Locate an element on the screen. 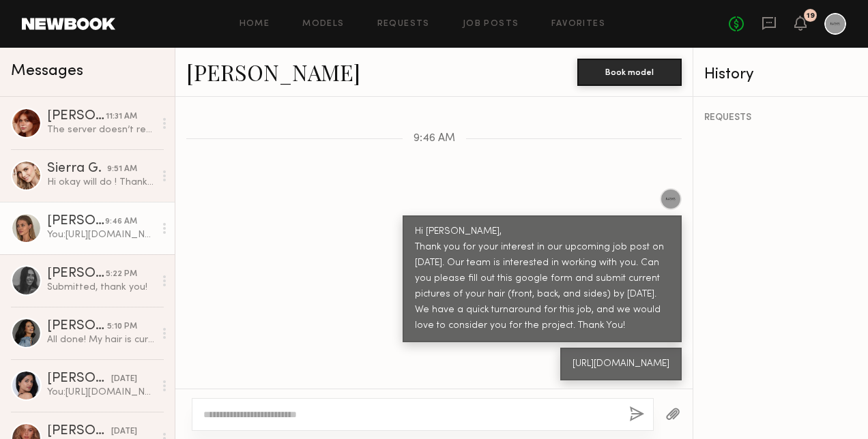  div: 9:51 AM is located at coordinates (122, 169).